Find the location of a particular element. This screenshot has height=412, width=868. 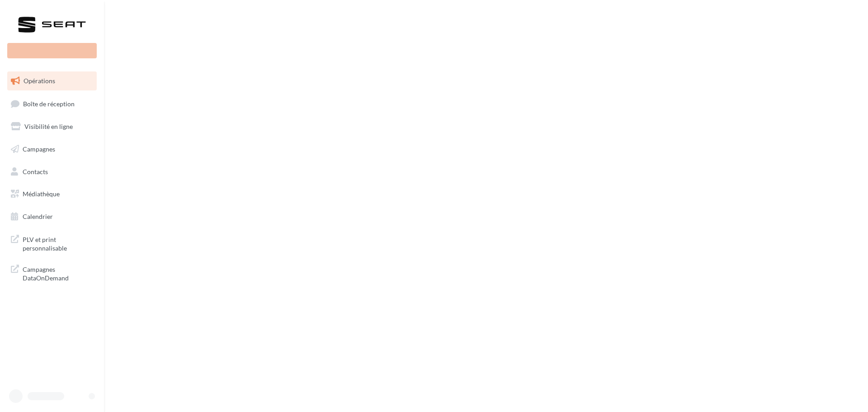

a: Calendrier is located at coordinates (52, 216).